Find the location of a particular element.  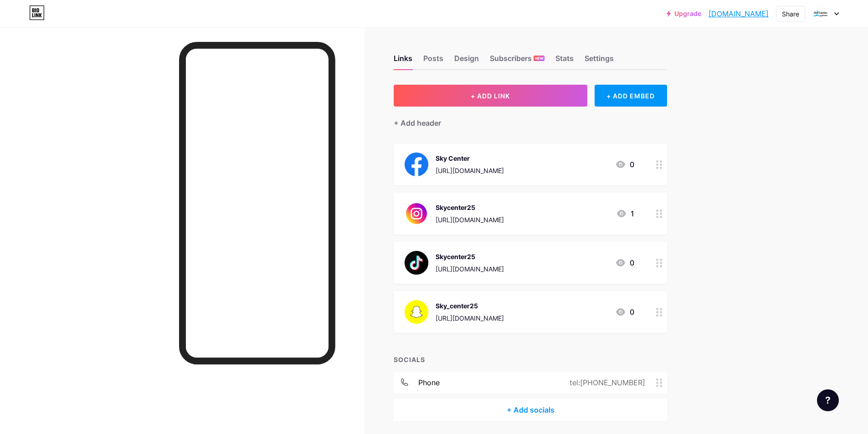

div: SOCIALS is located at coordinates (530, 359).